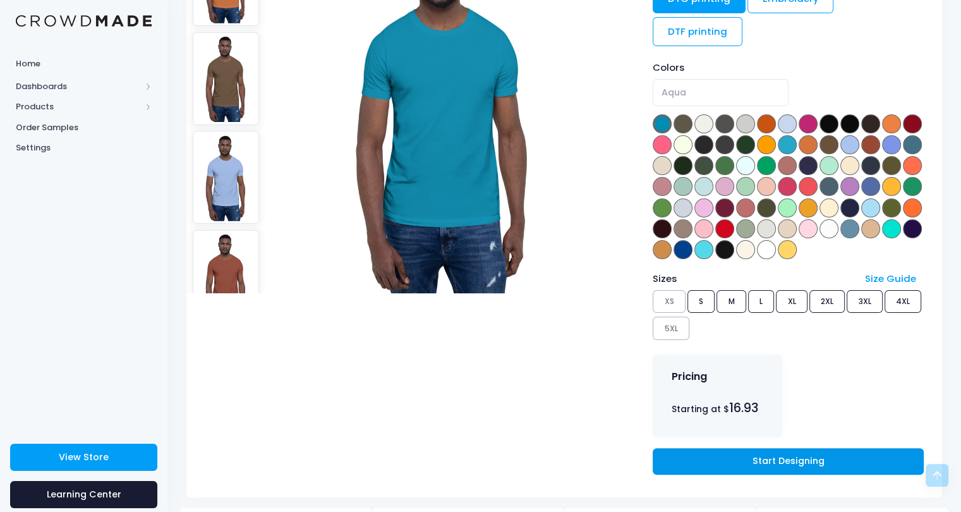 This screenshot has width=961, height=512. Describe the element at coordinates (83, 128) in the screenshot. I see `span: Order Samples` at that location.